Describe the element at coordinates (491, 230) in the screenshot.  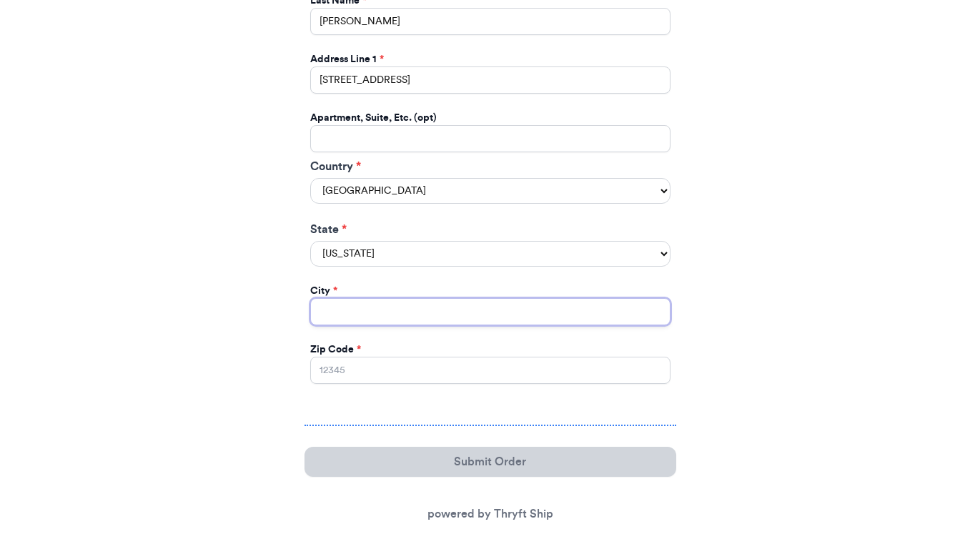
I see `label: State` at that location.